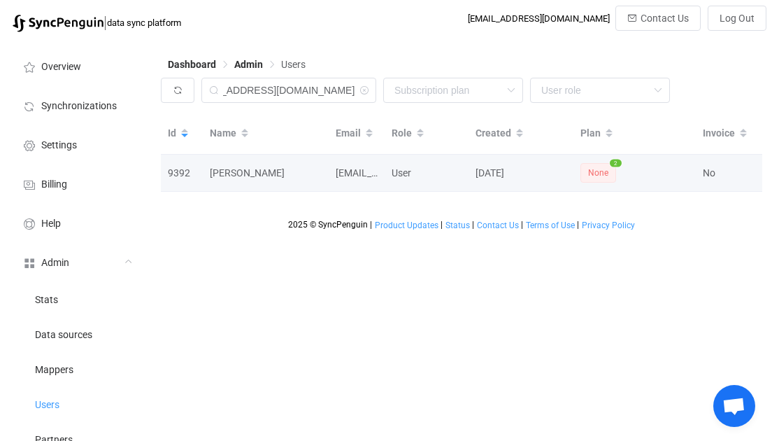 The width and height of the screenshot is (772, 441). What do you see at coordinates (550, 225) in the screenshot?
I see `a: Terms of Use` at bounding box center [550, 225].